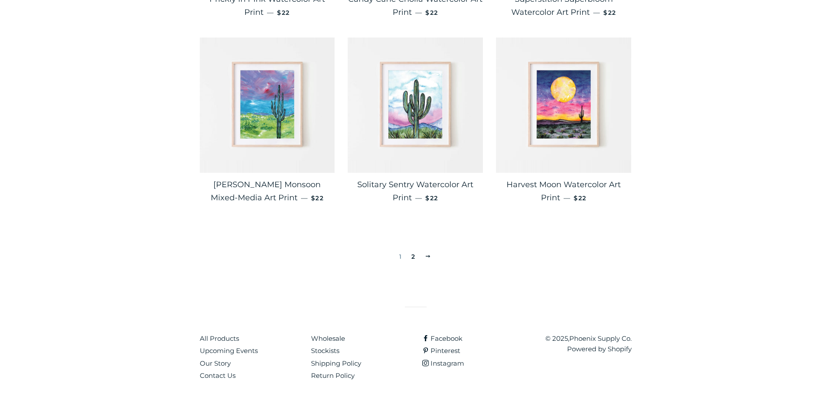 Image resolution: width=831 pixels, height=401 pixels. What do you see at coordinates (442, 338) in the screenshot?
I see `a: Facebook` at bounding box center [442, 338].